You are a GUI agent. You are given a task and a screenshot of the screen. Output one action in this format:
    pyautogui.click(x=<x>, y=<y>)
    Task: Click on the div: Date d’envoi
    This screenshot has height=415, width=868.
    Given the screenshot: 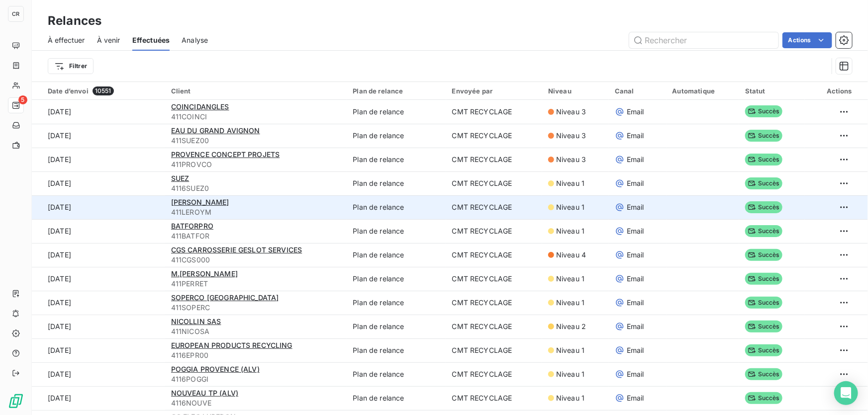 What is the action you would take?
    pyautogui.click(x=104, y=91)
    